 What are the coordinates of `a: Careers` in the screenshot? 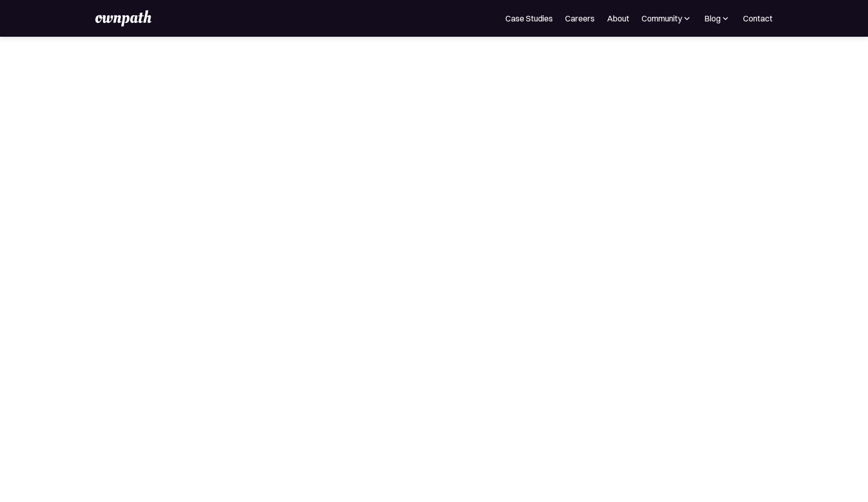 It's located at (579, 18).